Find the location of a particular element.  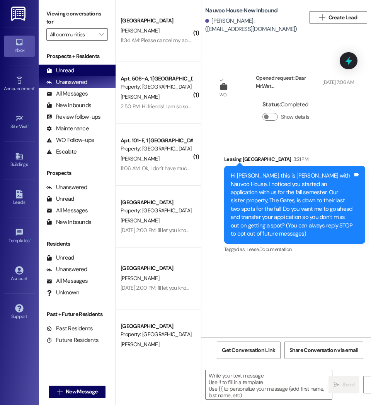

button: Get Conversation Link is located at coordinates (248, 350).